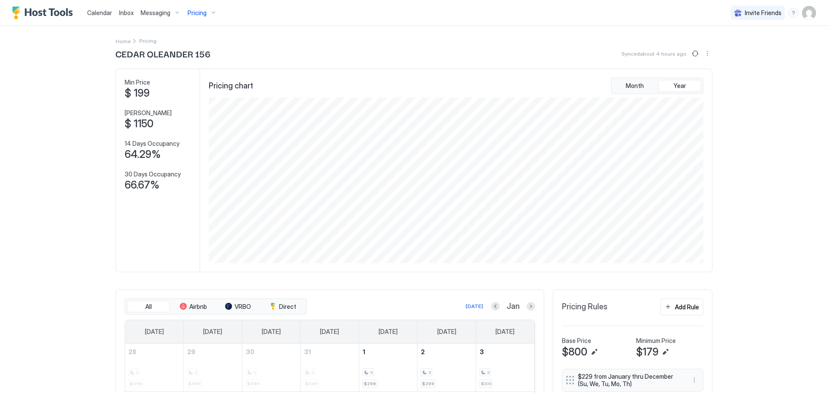 This screenshot has width=828, height=393. Describe the element at coordinates (635, 86) in the screenshot. I see `button: Month` at that location.